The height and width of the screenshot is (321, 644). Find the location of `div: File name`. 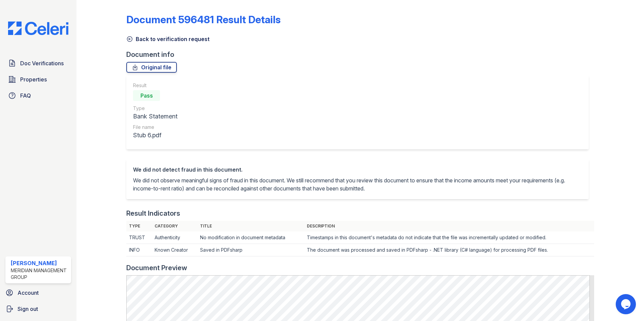

div: File name is located at coordinates (155, 127).